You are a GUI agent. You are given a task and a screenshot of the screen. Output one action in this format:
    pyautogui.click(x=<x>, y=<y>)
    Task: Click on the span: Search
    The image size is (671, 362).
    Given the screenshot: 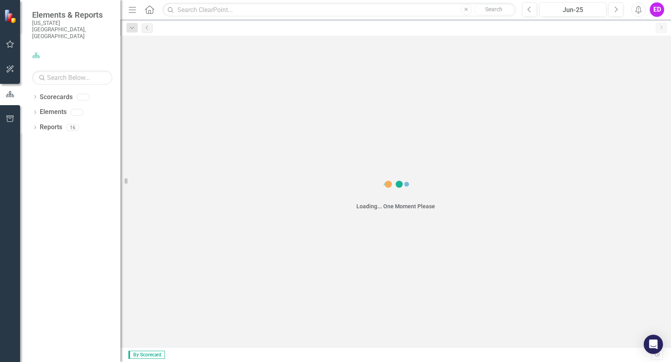 What is the action you would take?
    pyautogui.click(x=494, y=9)
    